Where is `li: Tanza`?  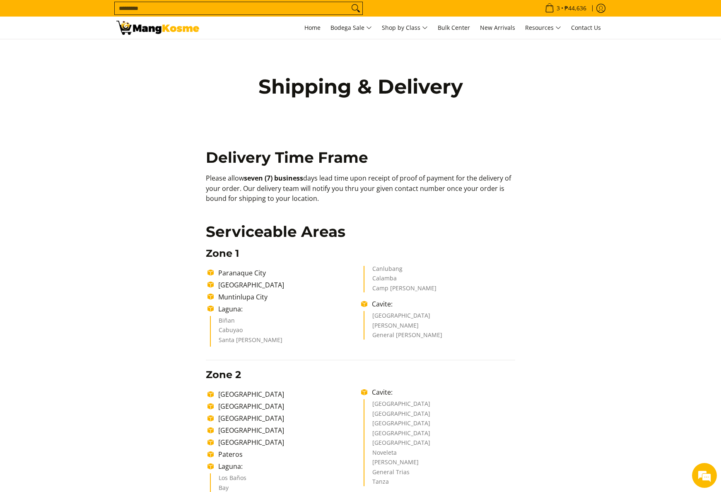
li: Tanza is located at coordinates (439, 482).